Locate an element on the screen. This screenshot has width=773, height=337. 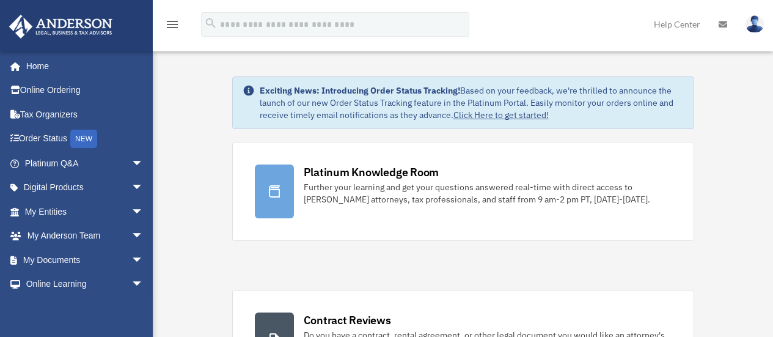
a: Platinum Q&Aarrow_drop_down is located at coordinates (85, 163).